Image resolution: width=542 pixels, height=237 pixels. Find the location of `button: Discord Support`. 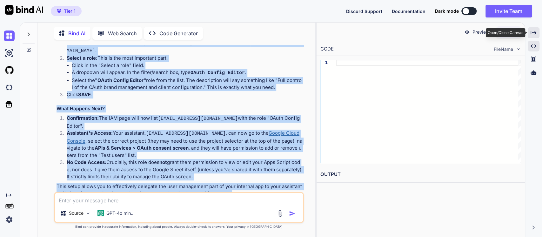

button: Discord Support is located at coordinates (365, 11).